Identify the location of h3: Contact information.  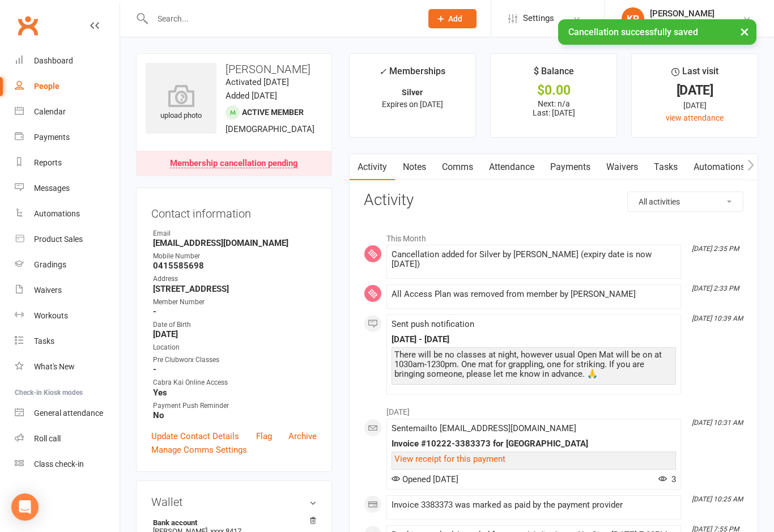
(234, 211).